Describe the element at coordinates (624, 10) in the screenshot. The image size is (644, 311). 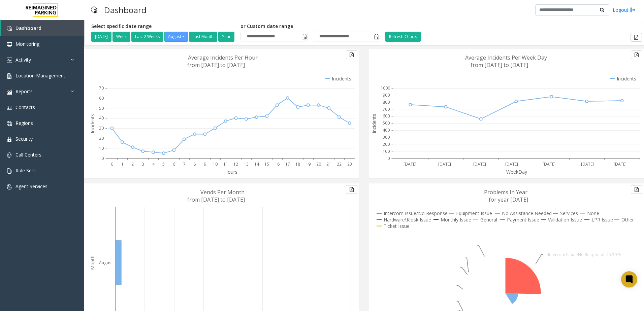
I see `a: Logout` at that location.